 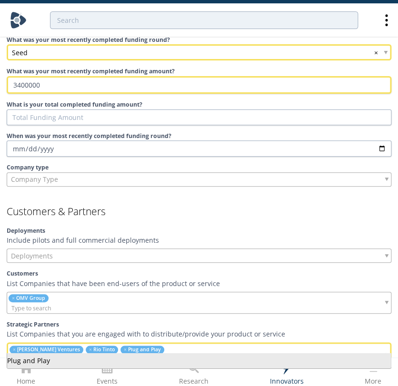 I want to click on img: Home, so click(x=18, y=20).